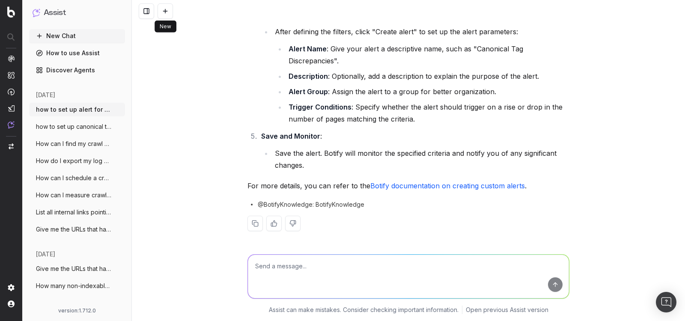 This screenshot has height=321, width=685. I want to click on img: My account, so click(11, 304).